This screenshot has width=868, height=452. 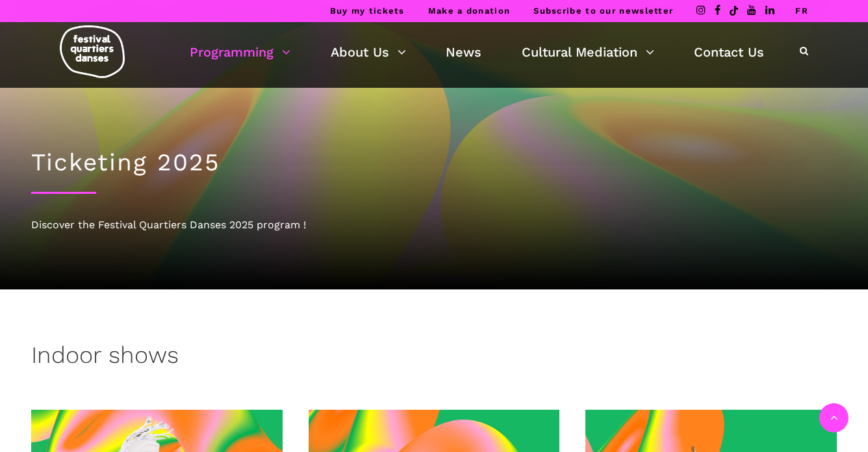 What do you see at coordinates (729, 52) in the screenshot?
I see `a: Contact Us` at bounding box center [729, 52].